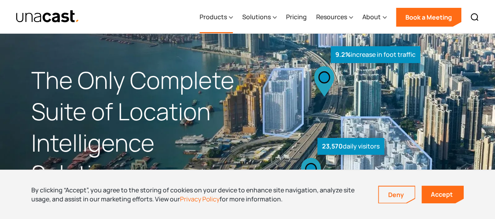 Image resolution: width=495 pixels, height=219 pixels. I want to click on img: Unacast text logo, so click(47, 16).